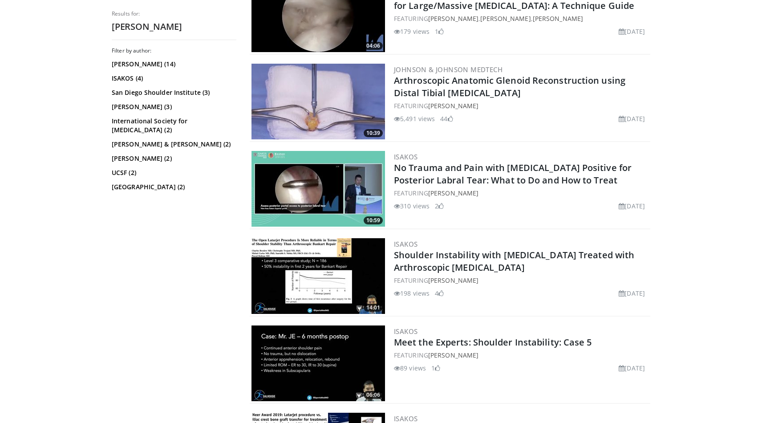 This screenshot has width=762, height=423. Describe the element at coordinates (318, 189) in the screenshot. I see `img: a6b46373-df7e-4274-92fb-b3bd29e4b914.300x170_q85_crop-smart_upscale.jpg` at that location.